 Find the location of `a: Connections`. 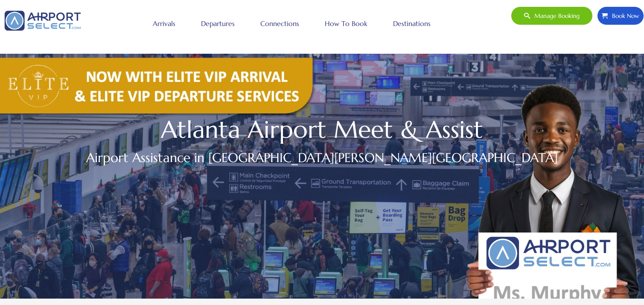

a: Connections is located at coordinates (280, 23).